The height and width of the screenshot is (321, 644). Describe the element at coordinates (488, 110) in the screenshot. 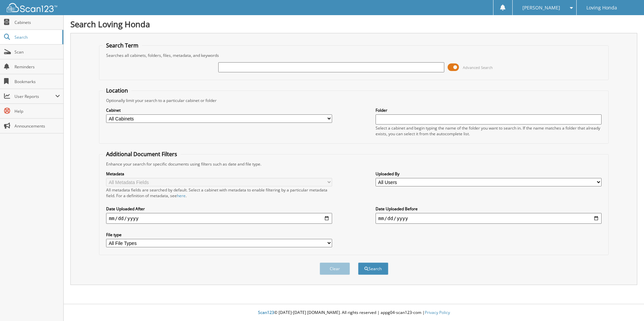

I see `label: Folder` at that location.